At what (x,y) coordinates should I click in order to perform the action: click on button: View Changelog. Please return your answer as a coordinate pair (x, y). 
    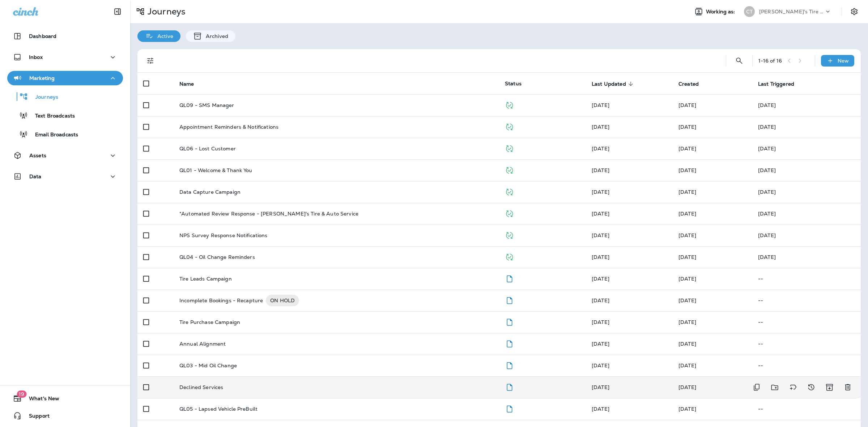
    Looking at the image, I should click on (811, 387).